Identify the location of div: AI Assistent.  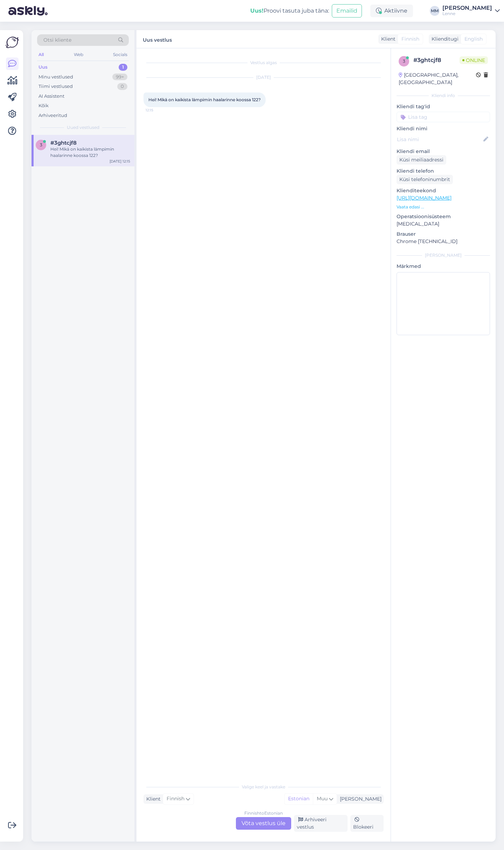
(51, 97).